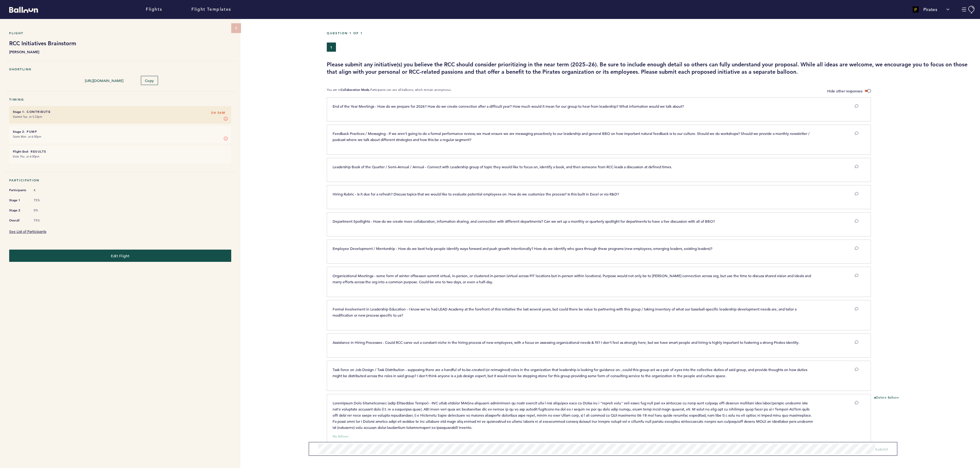 The height and width of the screenshot is (468, 980). Describe the element at coordinates (566, 342) in the screenshot. I see `span: Assistance in Hiring Processes - Could RCC carve out a constant niche in the hiring process of ne...` at that location.